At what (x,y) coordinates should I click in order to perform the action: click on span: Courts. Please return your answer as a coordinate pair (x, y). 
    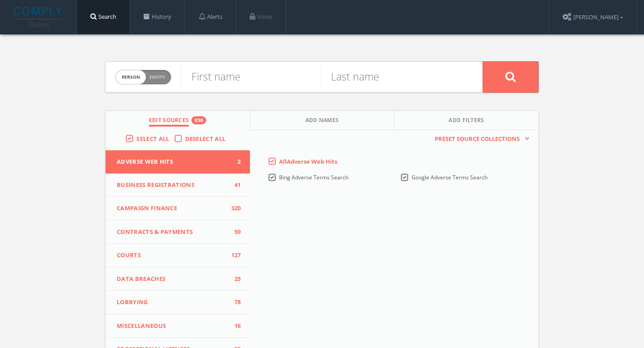
    Looking at the image, I should click on (172, 255).